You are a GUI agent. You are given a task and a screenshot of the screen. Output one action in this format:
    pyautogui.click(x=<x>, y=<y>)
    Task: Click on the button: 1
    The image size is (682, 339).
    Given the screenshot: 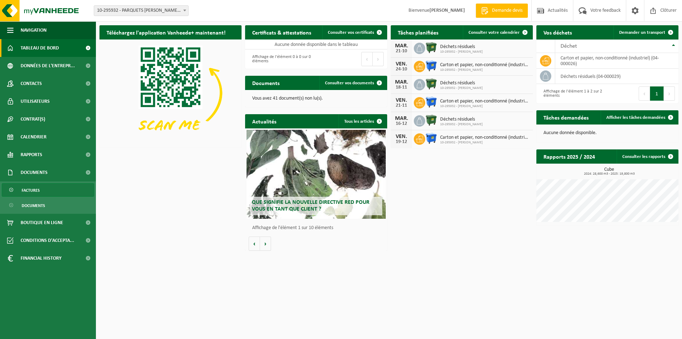 What is the action you would take?
    pyautogui.click(x=657, y=93)
    